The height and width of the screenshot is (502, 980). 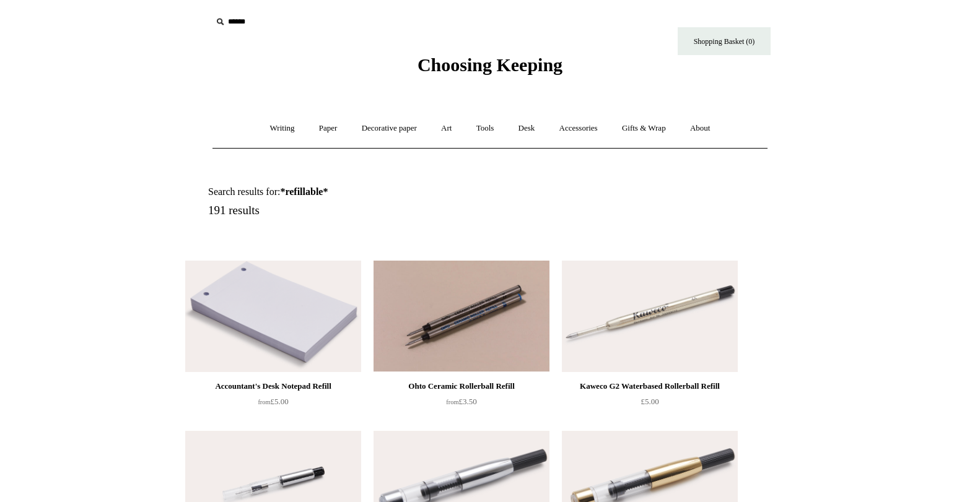 I want to click on a: Kaweco G2 Waterbased Rollerball Refill £5.00, so click(x=650, y=404).